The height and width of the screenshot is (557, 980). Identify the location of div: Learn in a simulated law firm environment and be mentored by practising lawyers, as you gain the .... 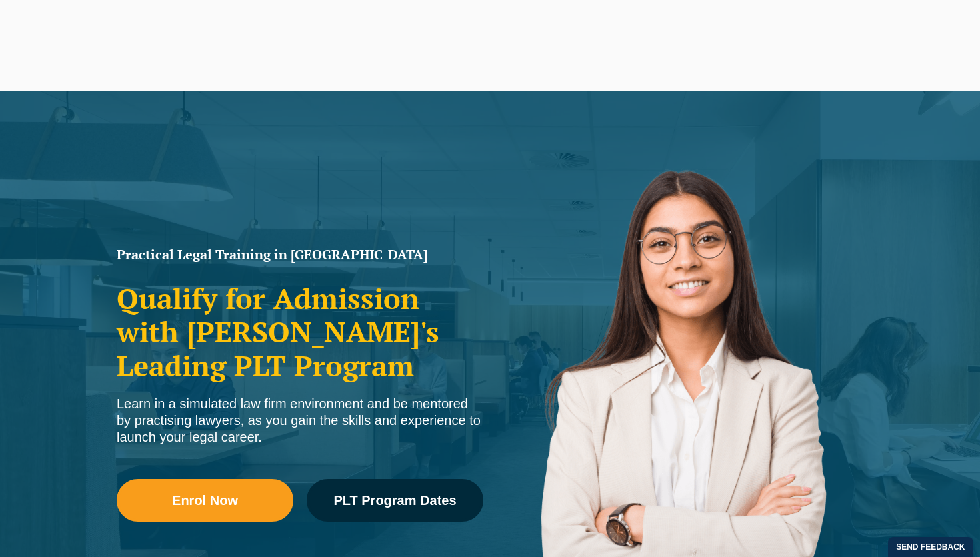
(300, 420).